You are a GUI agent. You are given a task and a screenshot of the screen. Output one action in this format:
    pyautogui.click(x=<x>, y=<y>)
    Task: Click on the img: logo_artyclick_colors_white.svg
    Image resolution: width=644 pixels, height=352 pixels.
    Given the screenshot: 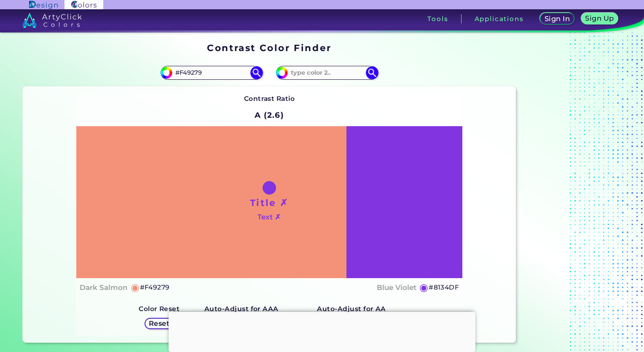 What is the action you would take?
    pyautogui.click(x=52, y=21)
    